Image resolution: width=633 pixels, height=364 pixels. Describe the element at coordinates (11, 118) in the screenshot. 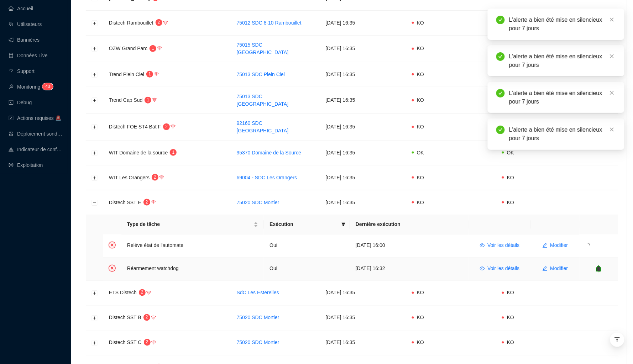

I see `span: check-square` at that location.